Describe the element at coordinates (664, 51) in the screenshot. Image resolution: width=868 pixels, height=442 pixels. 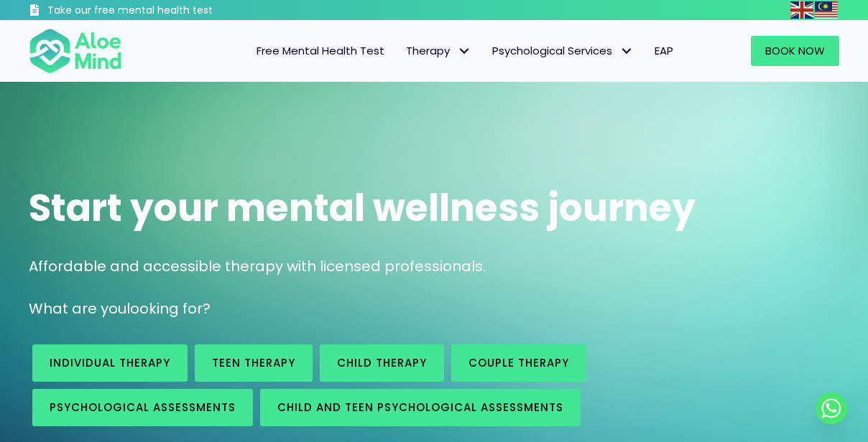
I see `a: EAP` at that location.